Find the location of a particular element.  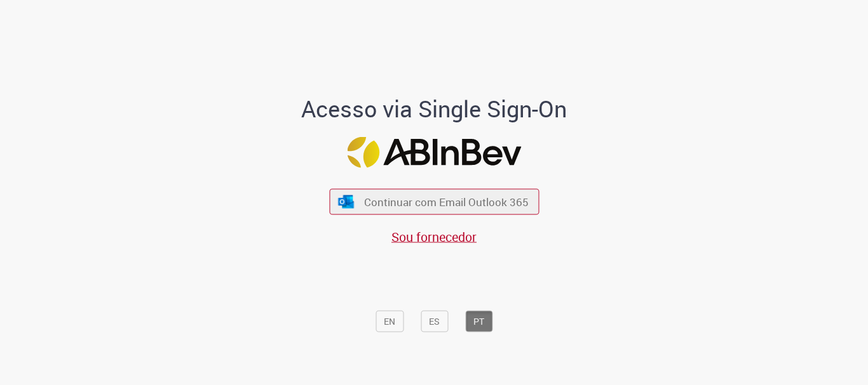

img: Logo ABInBev is located at coordinates (434, 152).